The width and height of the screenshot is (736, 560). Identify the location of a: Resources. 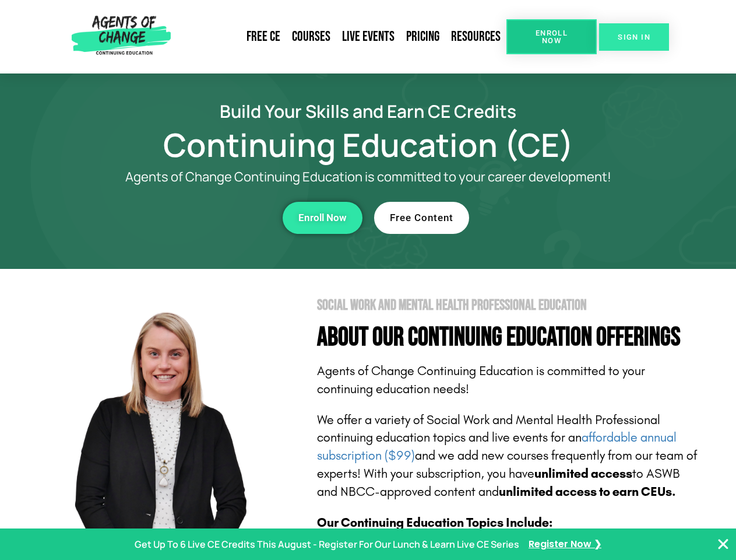
(476, 37).